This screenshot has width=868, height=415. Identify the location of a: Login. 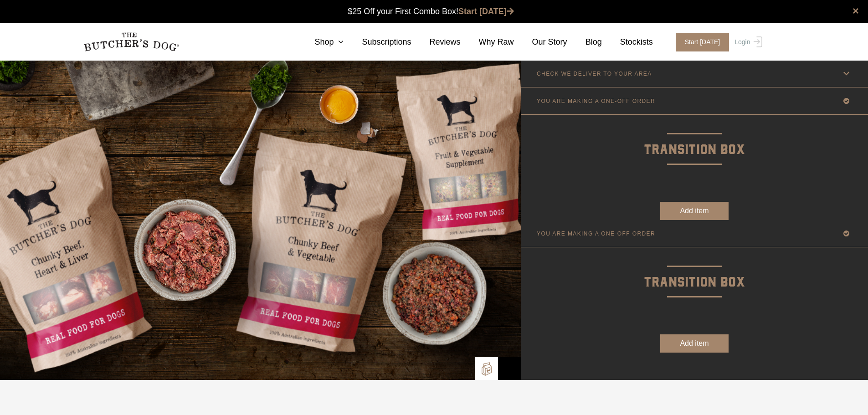
(747, 42).